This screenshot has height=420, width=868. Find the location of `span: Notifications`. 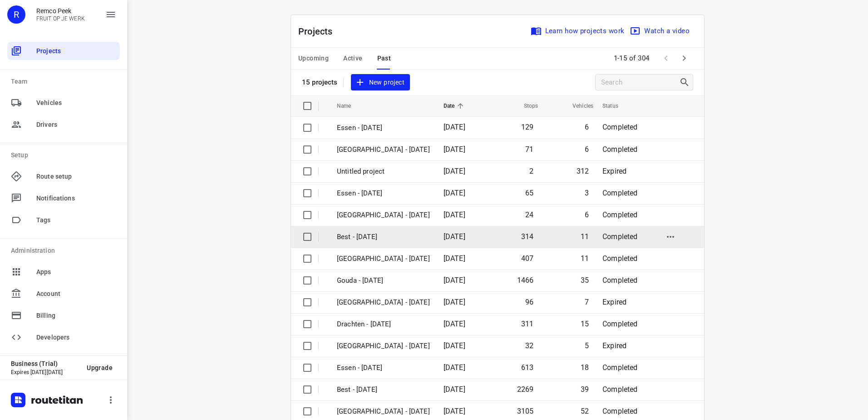

span: Notifications is located at coordinates (77, 198).